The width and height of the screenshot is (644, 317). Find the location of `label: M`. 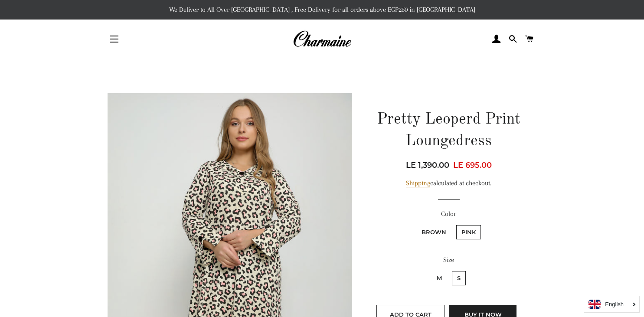

label: M is located at coordinates (439, 278).